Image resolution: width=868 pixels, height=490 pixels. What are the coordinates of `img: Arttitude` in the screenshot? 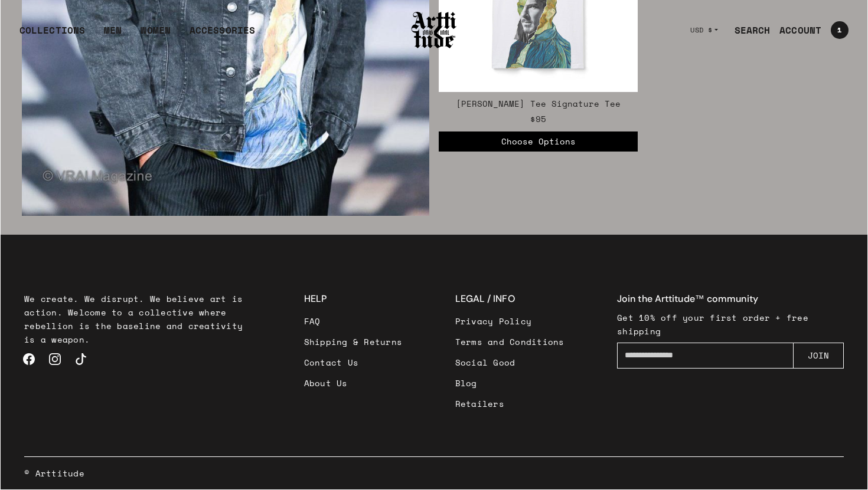 It's located at (434, 30).